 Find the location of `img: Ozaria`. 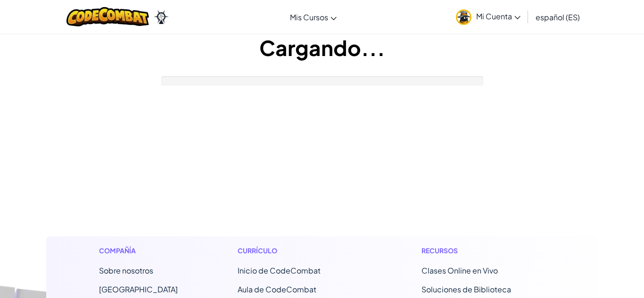

img: Ozaria is located at coordinates (161, 17).